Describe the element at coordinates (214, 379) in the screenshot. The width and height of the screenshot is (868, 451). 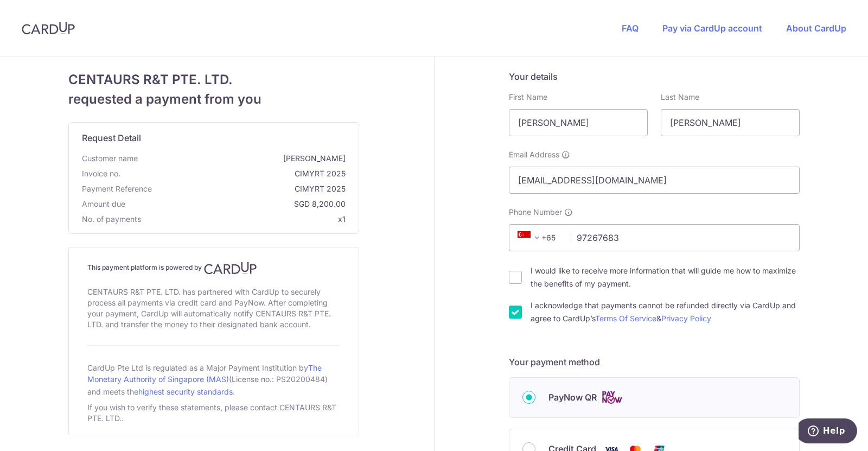
I see `div: CardUp Pte Ltd is regulated as a Major Payment Institution by (License no.: PS20200484) and meets...` at that location.